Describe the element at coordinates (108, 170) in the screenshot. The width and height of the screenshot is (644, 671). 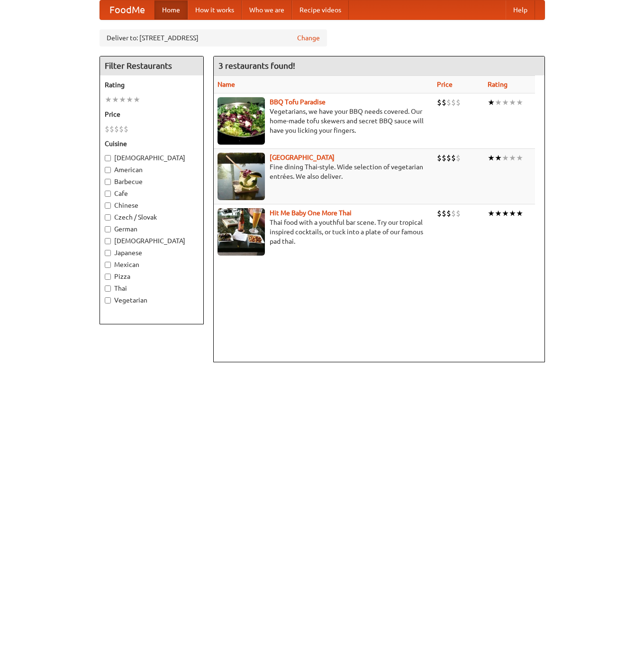
I see `input: American` at that location.